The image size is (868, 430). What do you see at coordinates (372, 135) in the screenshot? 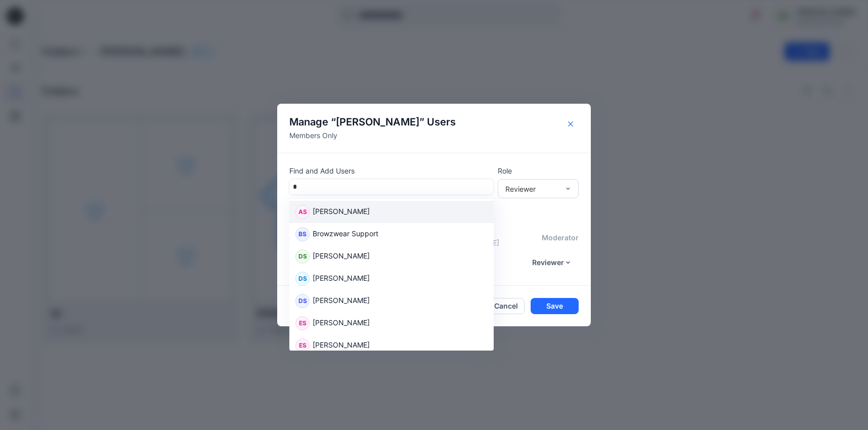
I see `p: Members Only` at bounding box center [372, 135].